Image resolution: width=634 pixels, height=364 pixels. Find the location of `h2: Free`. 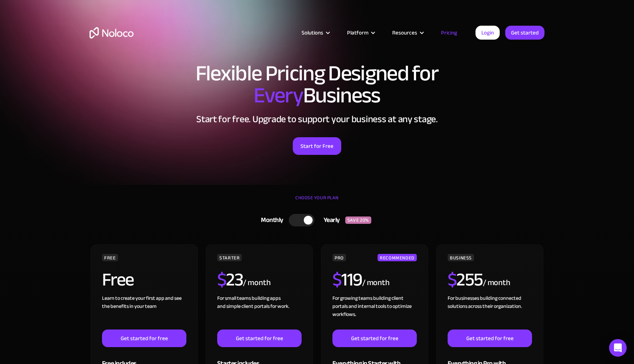

h2: Free is located at coordinates (118, 279).